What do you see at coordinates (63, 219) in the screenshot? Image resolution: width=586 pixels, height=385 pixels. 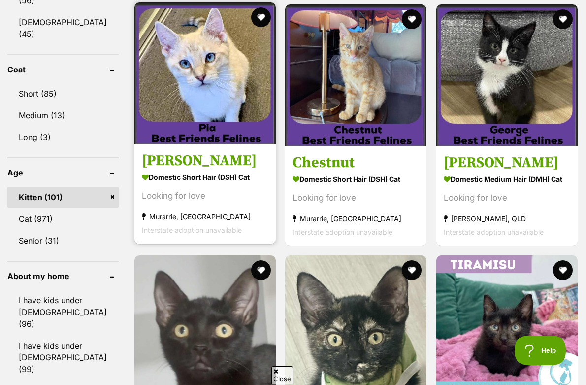 I see `a: Cat (971)` at bounding box center [63, 219].